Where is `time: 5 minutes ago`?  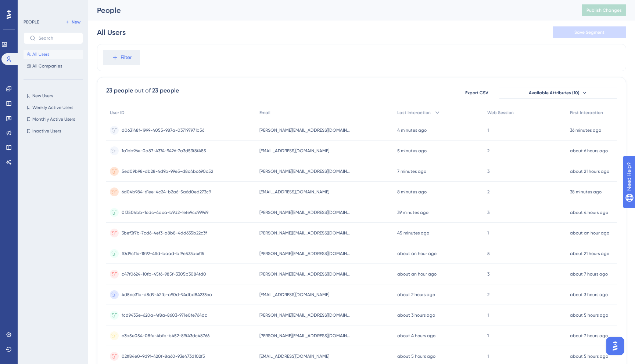
time: 5 minutes ago is located at coordinates (412, 151).